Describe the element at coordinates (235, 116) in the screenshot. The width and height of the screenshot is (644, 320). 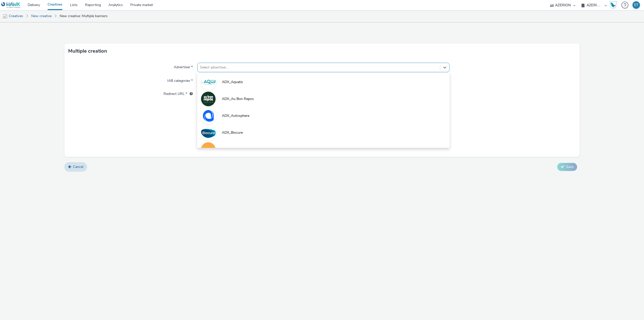
I see `span: ADX_Autosphere` at that location.